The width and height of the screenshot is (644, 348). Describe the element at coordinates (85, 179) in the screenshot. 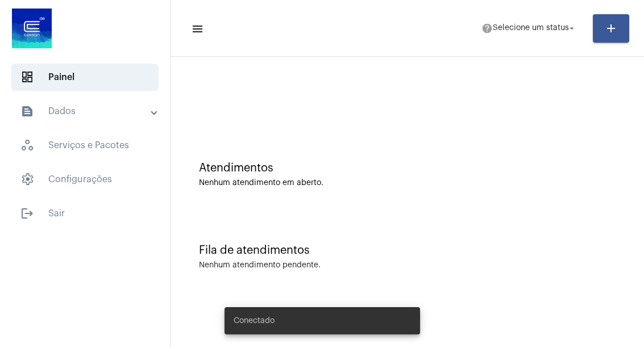

I see `span: Configurações` at that location.